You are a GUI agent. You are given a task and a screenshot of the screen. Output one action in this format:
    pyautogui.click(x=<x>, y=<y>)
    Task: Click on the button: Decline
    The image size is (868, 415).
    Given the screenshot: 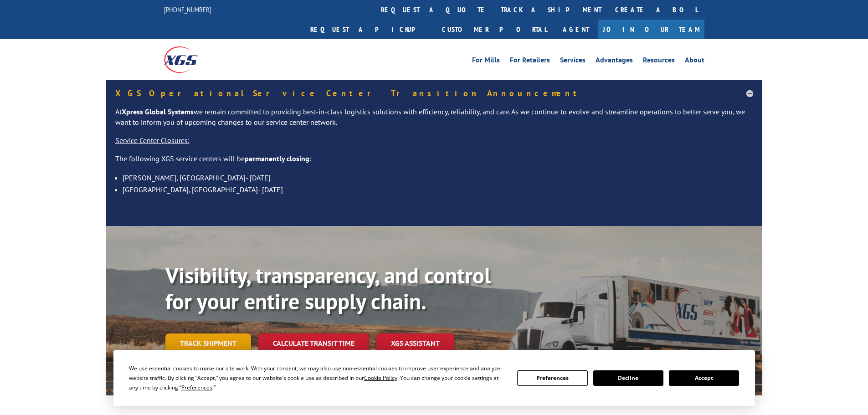 What is the action you would take?
    pyautogui.click(x=628, y=378)
    